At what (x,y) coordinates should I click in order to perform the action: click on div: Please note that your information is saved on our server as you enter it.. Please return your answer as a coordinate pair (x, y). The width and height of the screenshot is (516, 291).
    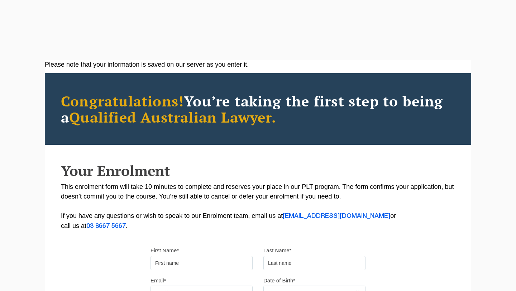
    Looking at the image, I should click on (258, 65).